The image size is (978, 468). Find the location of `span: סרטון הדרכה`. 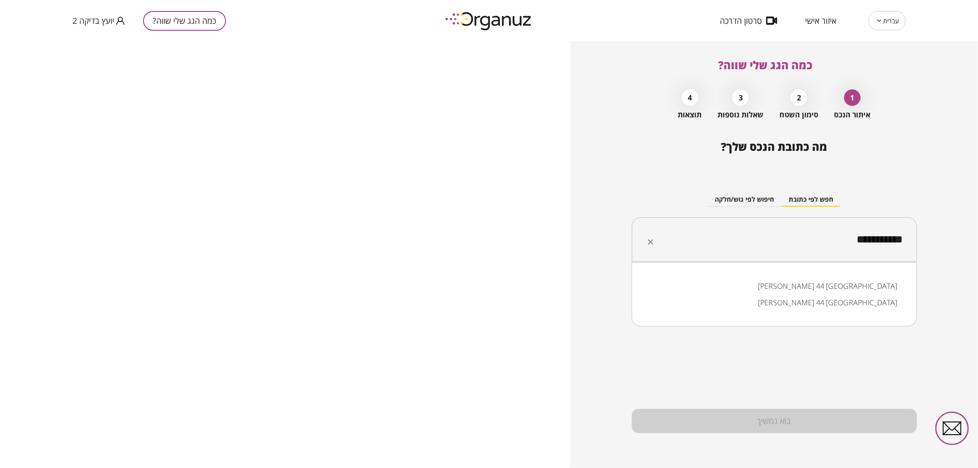

span: סרטון הדרכה is located at coordinates (741, 21).